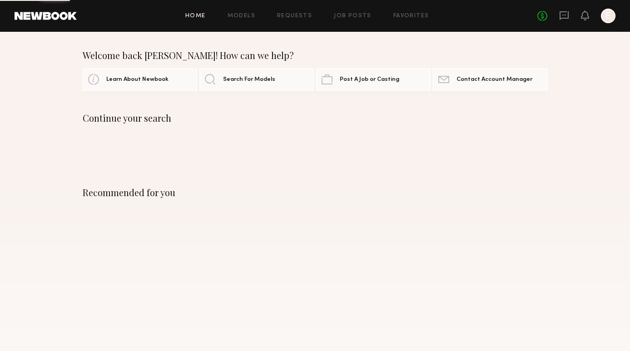 The image size is (630, 351). What do you see at coordinates (494, 79) in the screenshot?
I see `span: Contact Account Manager` at bounding box center [494, 79].